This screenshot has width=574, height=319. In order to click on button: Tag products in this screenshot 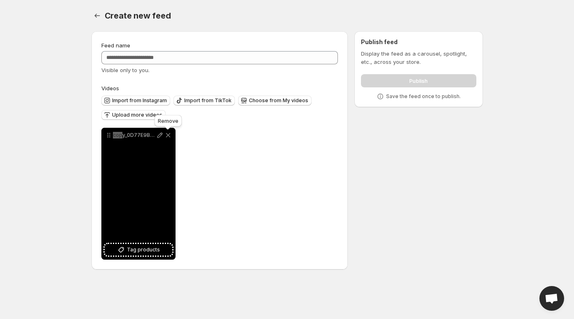, I will do `click(139, 250)`.